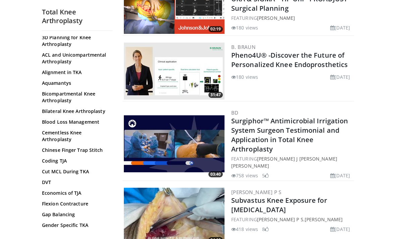  Describe the element at coordinates (265, 229) in the screenshot. I see `li: 8` at that location.